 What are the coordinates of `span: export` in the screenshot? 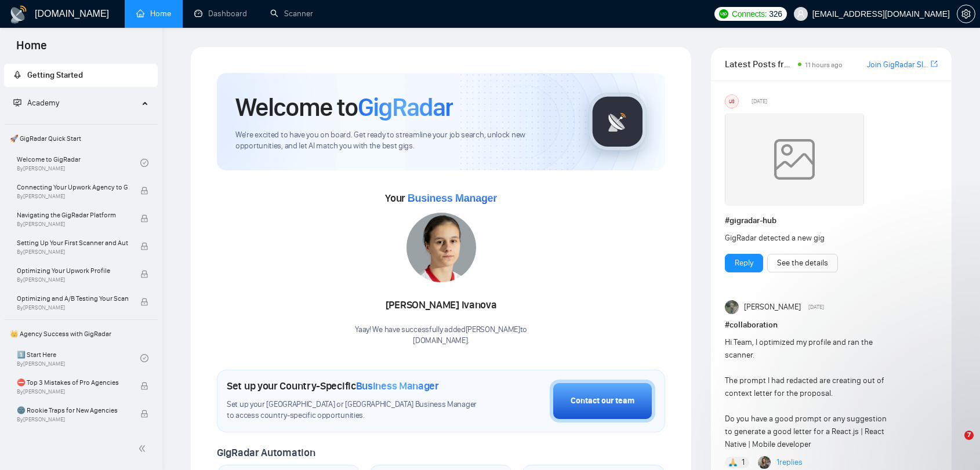 It's located at (935, 64).